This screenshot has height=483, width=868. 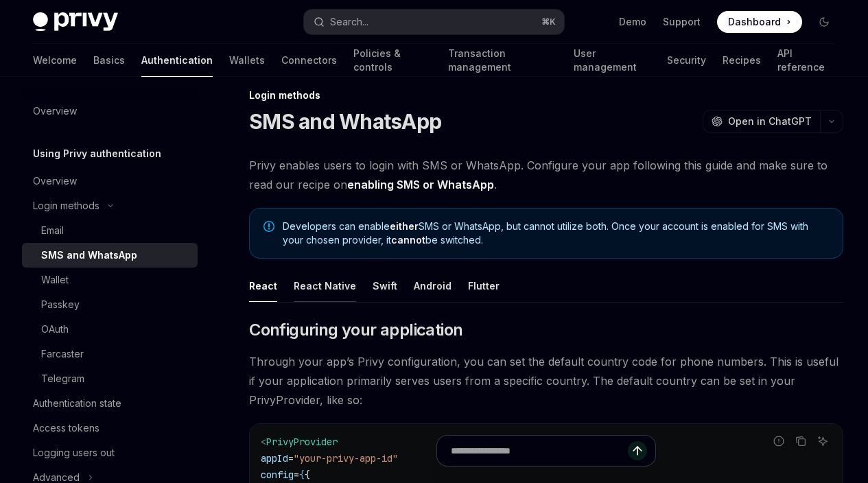 I want to click on a: Passkey, so click(x=110, y=305).